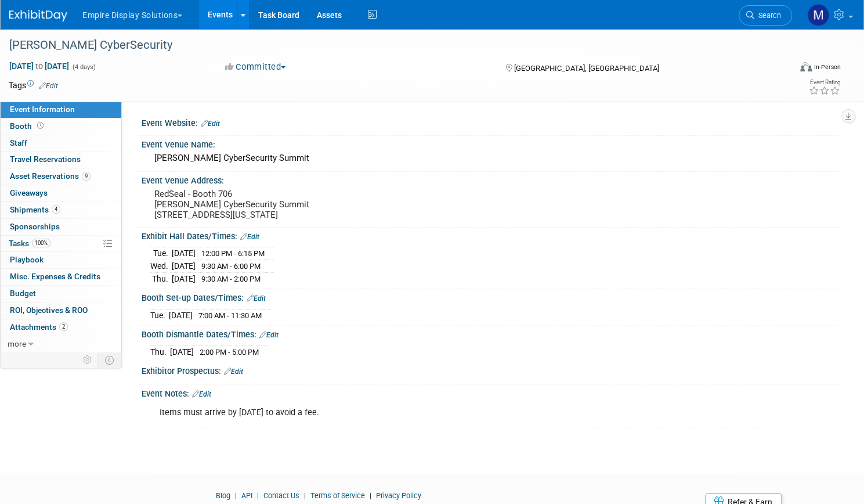 The height and width of the screenshot is (504, 864). I want to click on a: Blog, so click(223, 495).